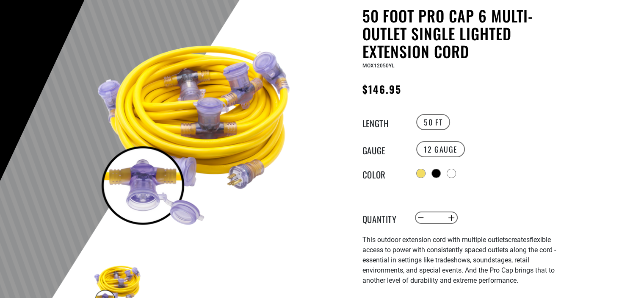 This screenshot has width=644, height=298. Describe the element at coordinates (441, 149) in the screenshot. I see `label: 12 GAUGE` at that location.